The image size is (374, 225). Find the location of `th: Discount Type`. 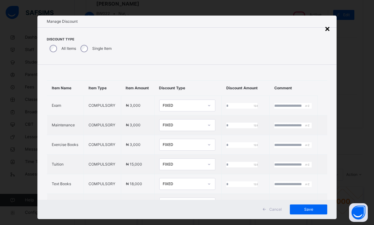

th: Discount Type is located at coordinates (188, 88).